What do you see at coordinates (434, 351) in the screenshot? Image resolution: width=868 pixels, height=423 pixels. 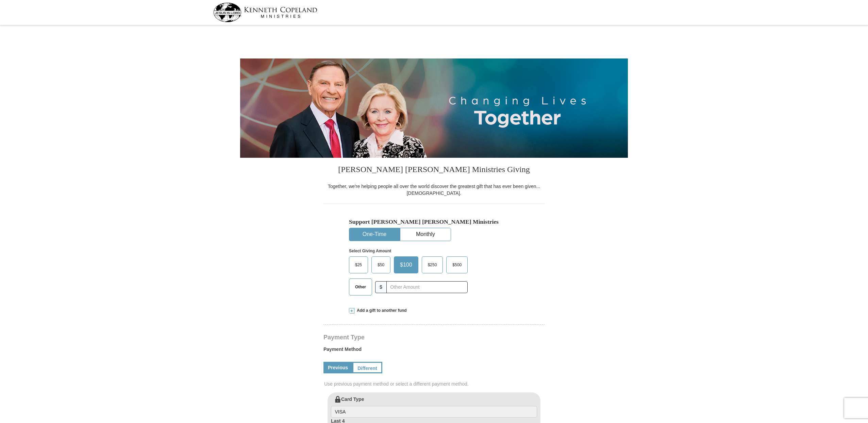 I see `label: Payment Method` at bounding box center [434, 351].